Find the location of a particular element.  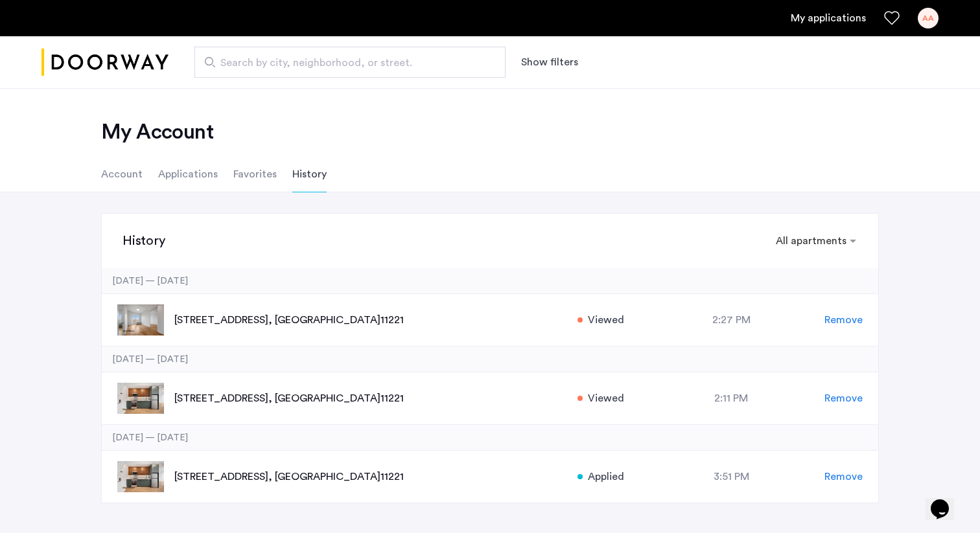

a: Favorites is located at coordinates (892, 18).